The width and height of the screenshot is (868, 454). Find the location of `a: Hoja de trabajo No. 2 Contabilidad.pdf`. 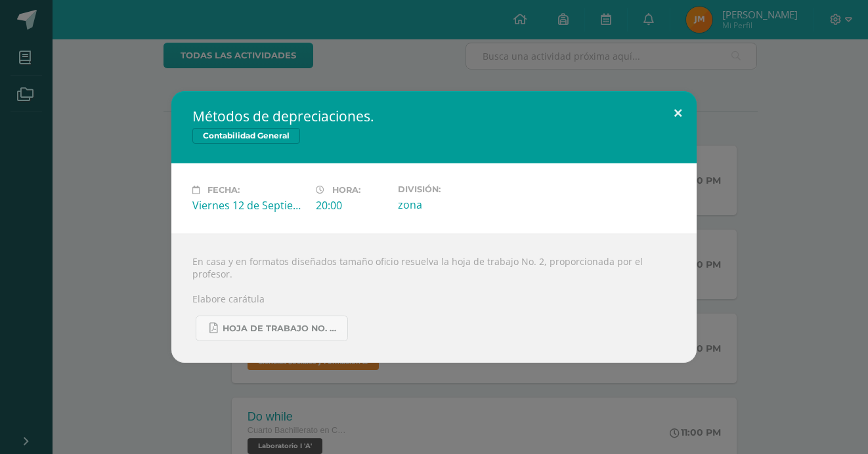

a: Hoja de trabajo No. 2 Contabilidad.pdf is located at coordinates (272, 328).